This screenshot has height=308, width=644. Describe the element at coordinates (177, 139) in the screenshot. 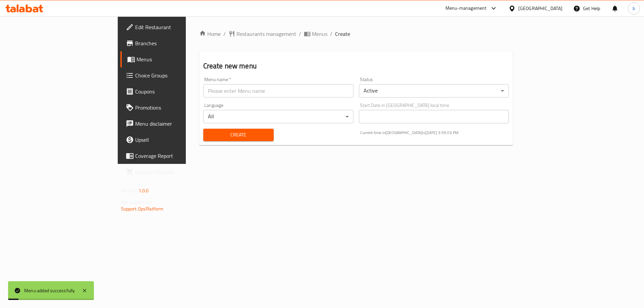

I see `span: Upsell` at that location.